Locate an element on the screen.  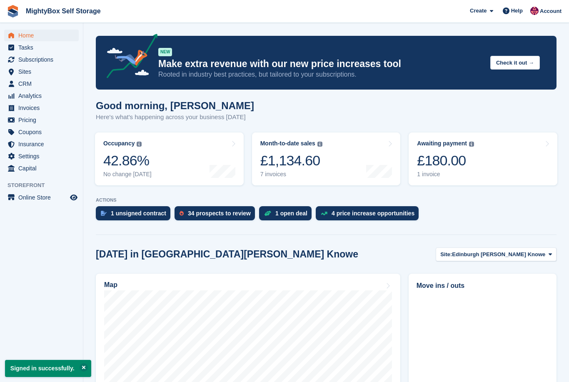
span: Insurance is located at coordinates (43, 144).